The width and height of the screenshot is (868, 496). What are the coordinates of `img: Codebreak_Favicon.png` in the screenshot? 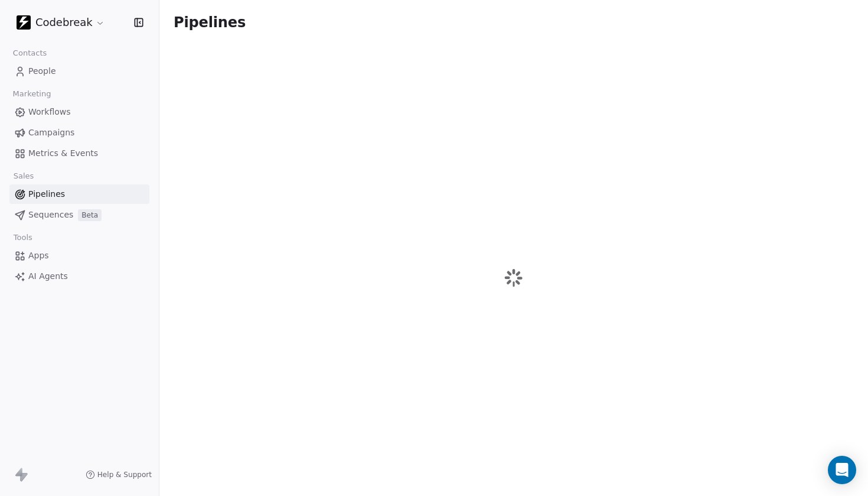 It's located at (24, 22).